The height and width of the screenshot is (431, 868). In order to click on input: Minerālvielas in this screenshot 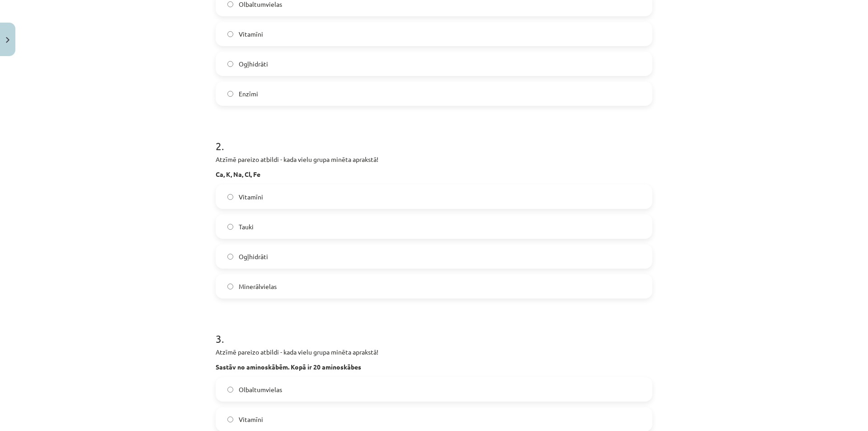, I will do `click(230, 286)`.